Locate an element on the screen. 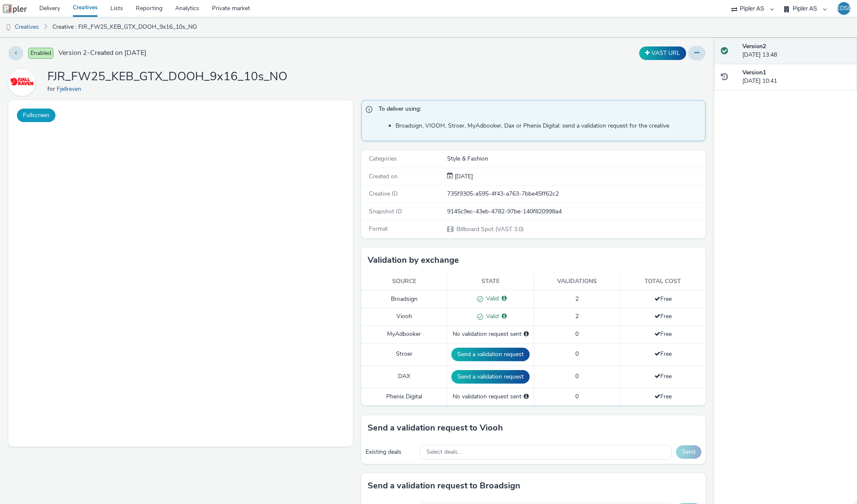  td: MyAdbooker is located at coordinates (403, 334).